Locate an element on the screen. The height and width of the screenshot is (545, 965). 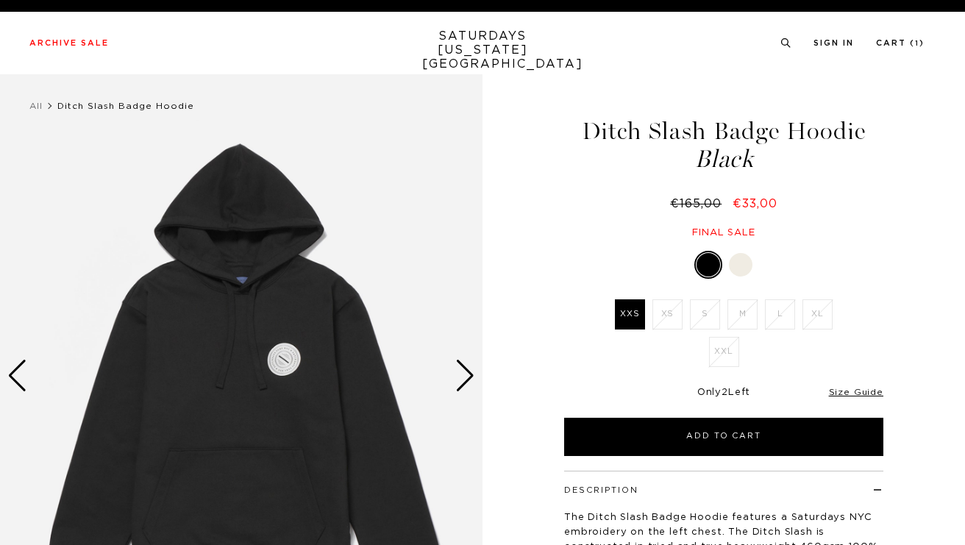
h1: Ditch Slash Badge Hoodie is located at coordinates (723, 145).